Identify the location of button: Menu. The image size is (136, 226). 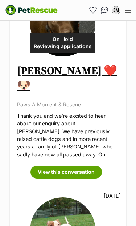
(127, 10).